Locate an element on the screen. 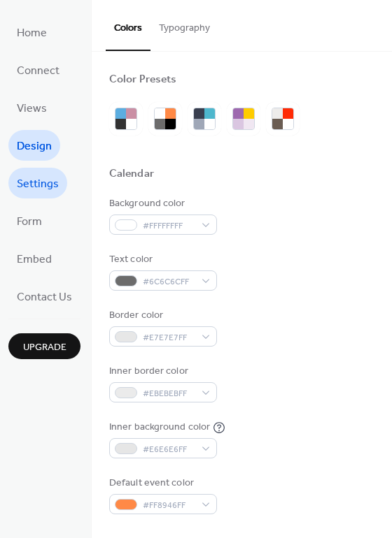 This screenshot has width=392, height=538. a: Contact Us is located at coordinates (44, 297).